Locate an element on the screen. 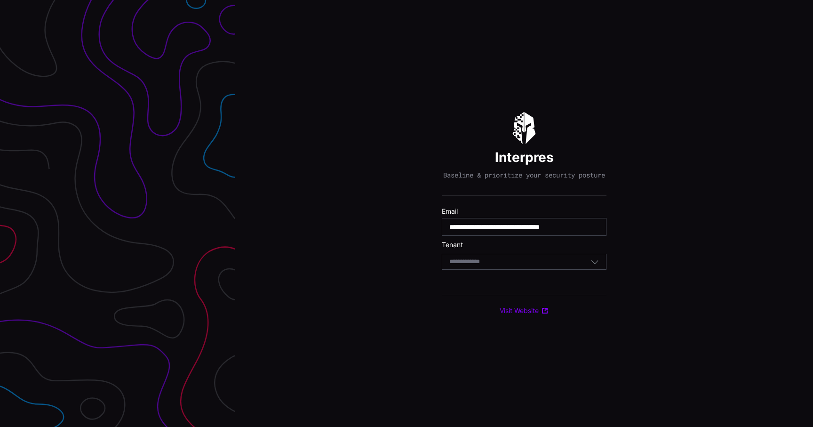  h1: Interpres is located at coordinates (524, 157).